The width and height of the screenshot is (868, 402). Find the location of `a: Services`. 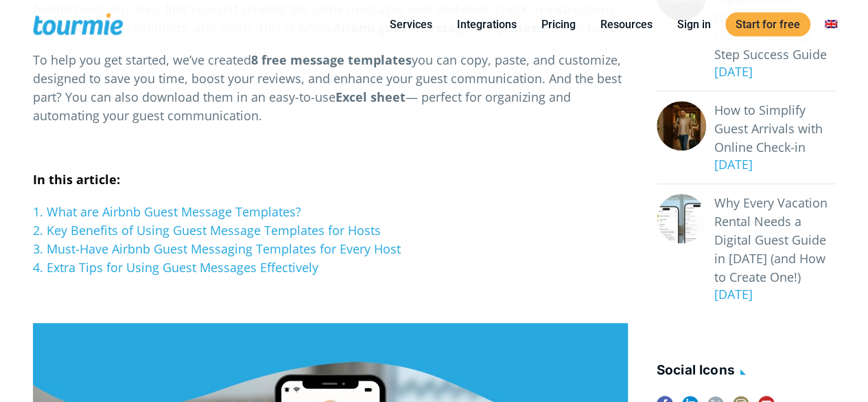

a: Services is located at coordinates (411, 24).